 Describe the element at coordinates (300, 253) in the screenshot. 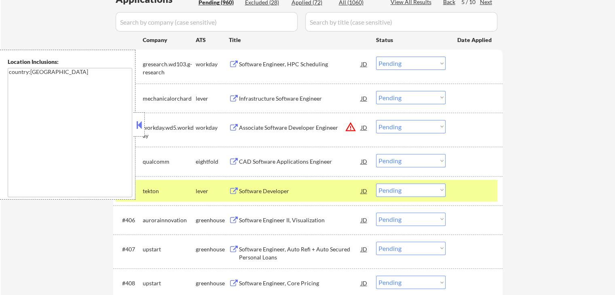

I see `div: Software Engineer, Auto Refi + Auto Secured Personal Loans` at that location.